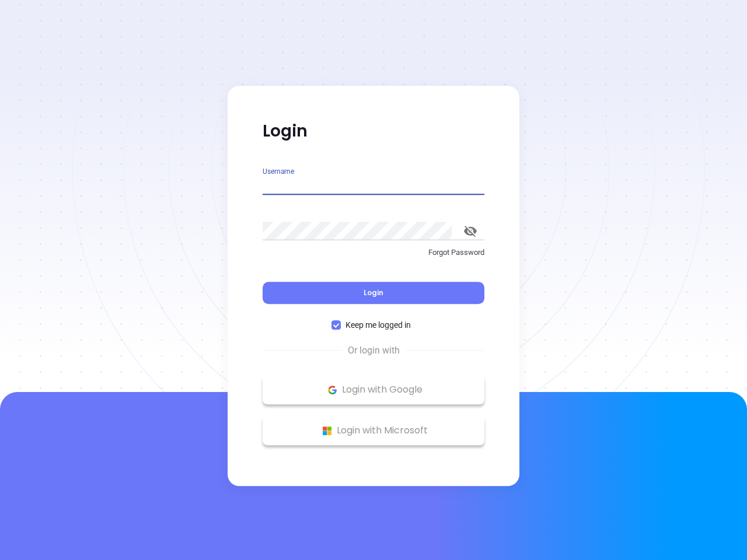 The image size is (747, 560). What do you see at coordinates (373, 431) in the screenshot?
I see `button: Microsoft Logo Login with Microsoft` at bounding box center [373, 431].